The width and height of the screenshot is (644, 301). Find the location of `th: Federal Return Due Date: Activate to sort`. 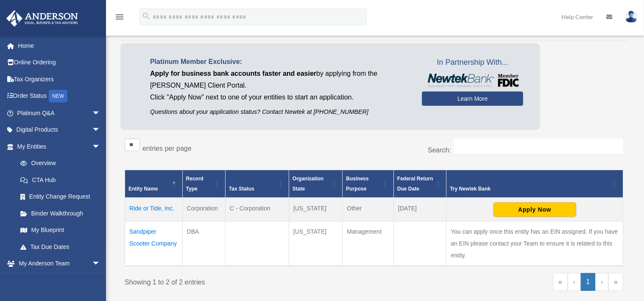

th: Federal Return Due Date: Activate to sort is located at coordinates (420, 184).